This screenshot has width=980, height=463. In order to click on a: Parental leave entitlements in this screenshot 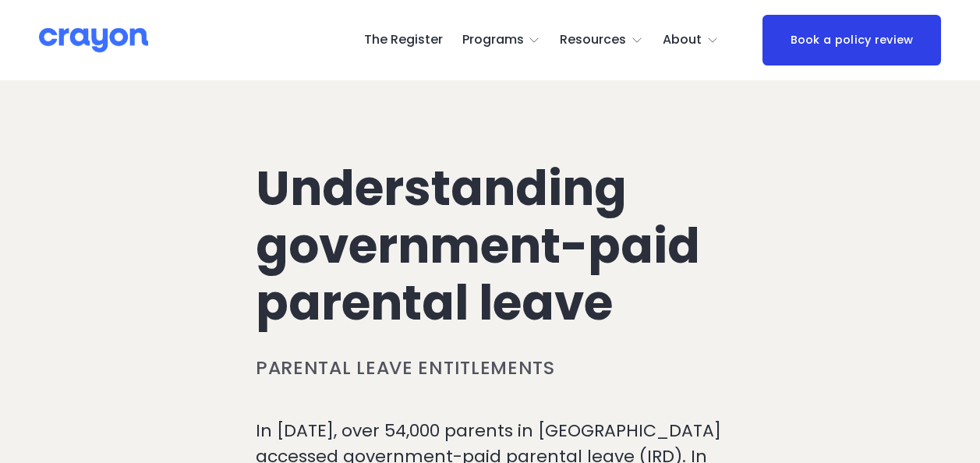, I will do `click(405, 367)`.